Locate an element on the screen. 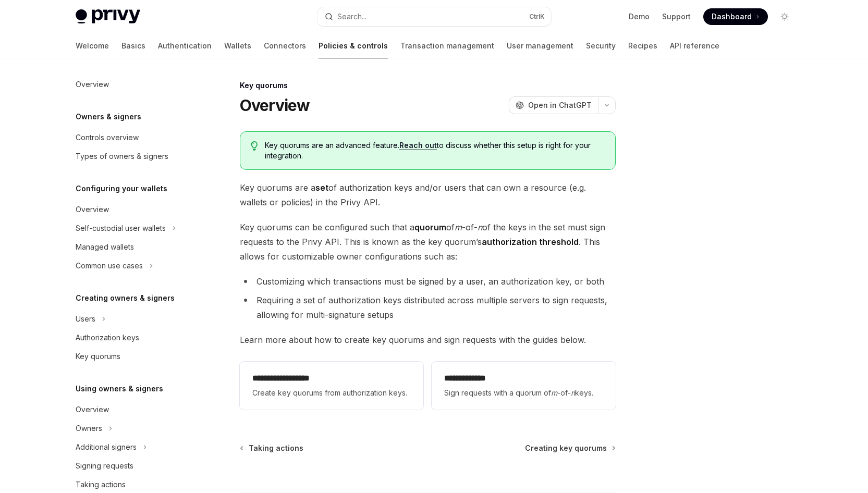 Image resolution: width=868 pixels, height=493 pixels. div: Types of owners & signers is located at coordinates (122, 156).